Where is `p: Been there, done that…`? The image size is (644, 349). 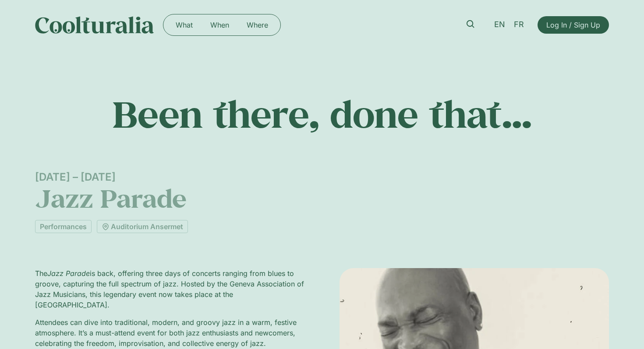 p: Been there, done that… is located at coordinates (322, 114).